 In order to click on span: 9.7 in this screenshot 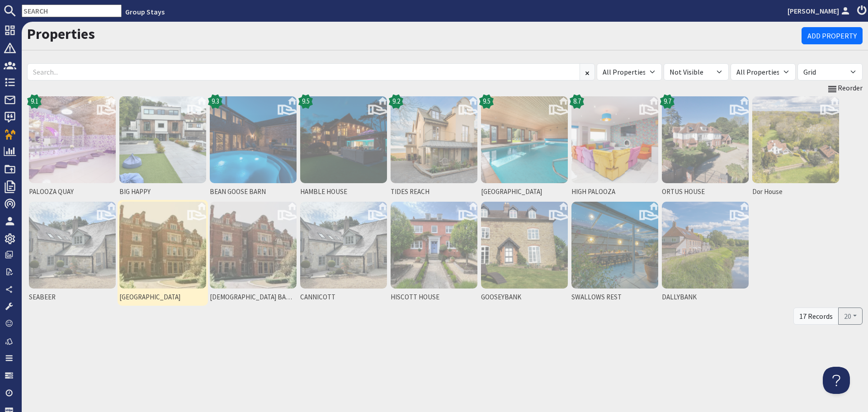, I will do `click(667, 101)`.